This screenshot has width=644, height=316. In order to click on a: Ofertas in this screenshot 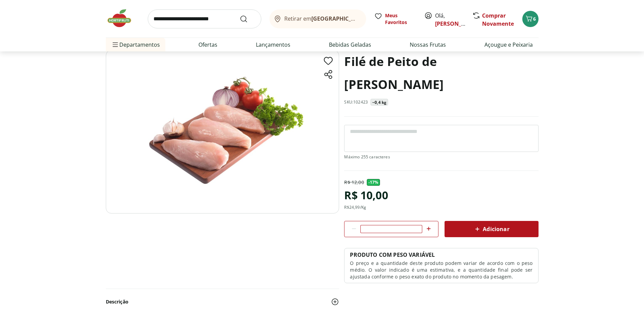, I will do `click(208, 45)`.